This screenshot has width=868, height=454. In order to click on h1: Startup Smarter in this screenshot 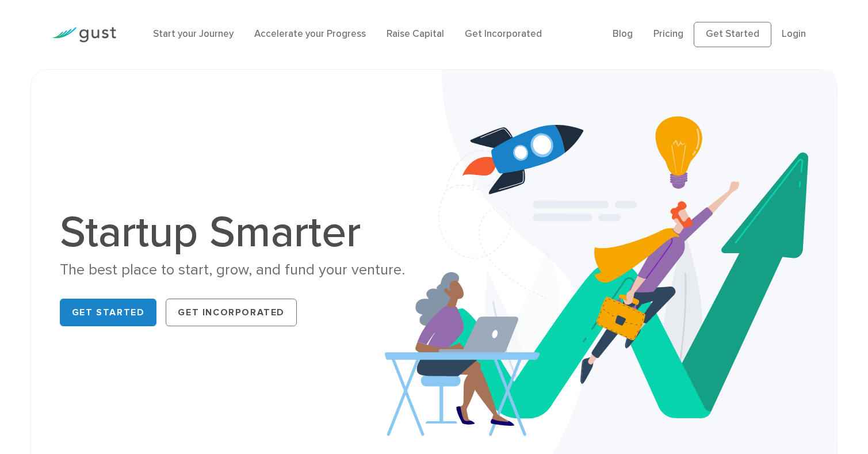, I will do `click(243, 232)`.